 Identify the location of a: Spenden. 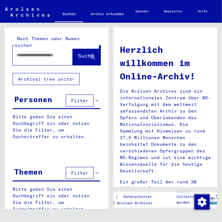
(142, 11).